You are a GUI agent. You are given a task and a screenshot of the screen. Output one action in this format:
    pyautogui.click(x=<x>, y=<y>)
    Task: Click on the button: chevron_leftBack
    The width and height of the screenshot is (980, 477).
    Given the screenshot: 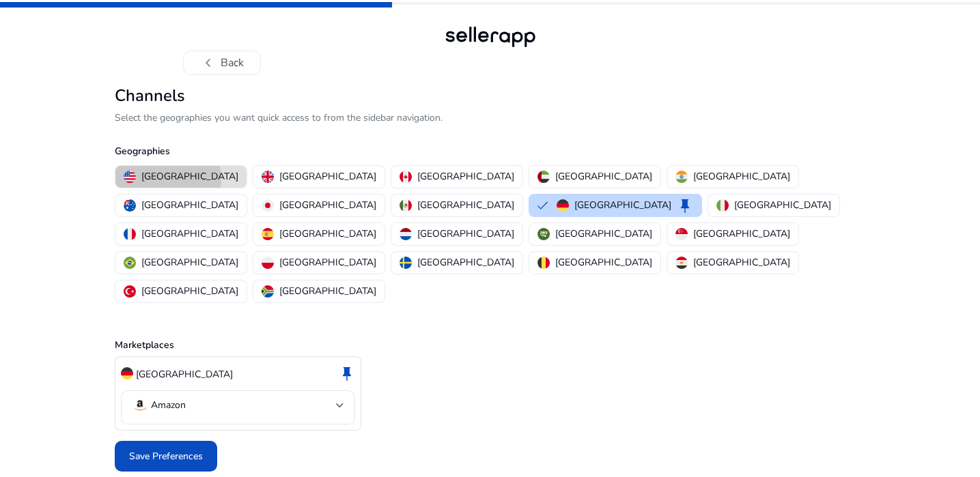 What is the action you would take?
    pyautogui.click(x=222, y=63)
    